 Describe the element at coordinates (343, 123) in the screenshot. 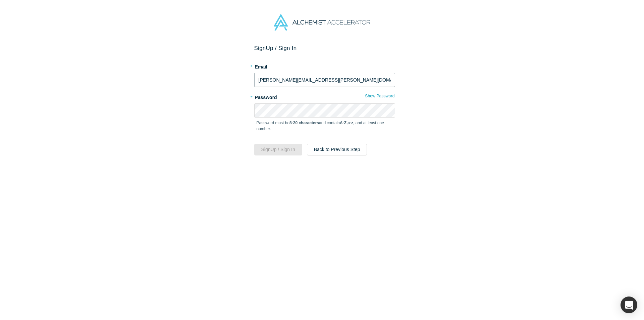

I see `strong: A-Z` at that location.